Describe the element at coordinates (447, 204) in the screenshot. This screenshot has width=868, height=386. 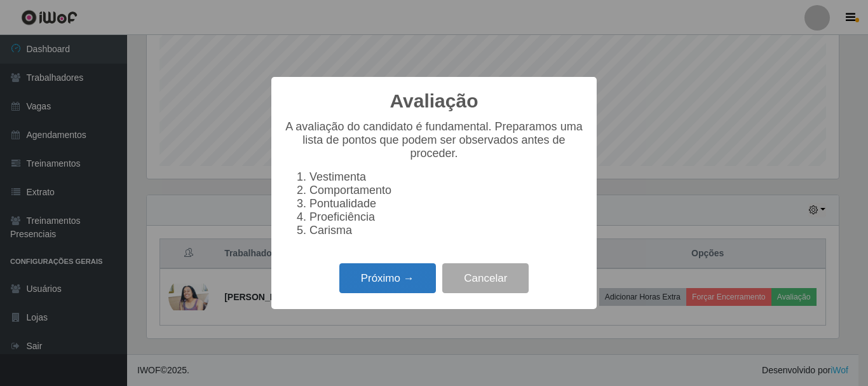
I see `li: Pontualidade` at that location.